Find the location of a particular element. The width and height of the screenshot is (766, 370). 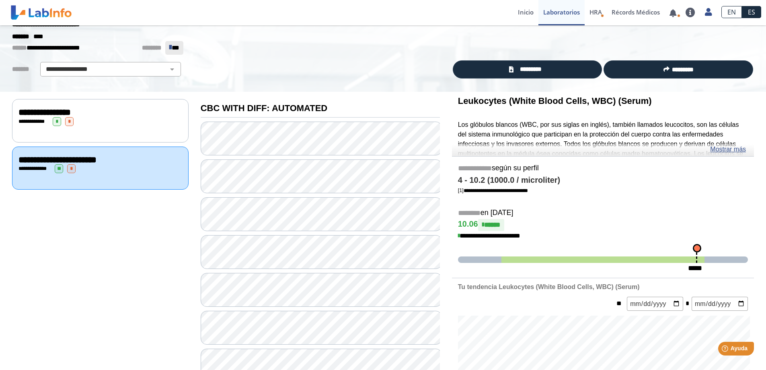

b: CBC WITH DIFF: AUTOMATED is located at coordinates (264, 108).